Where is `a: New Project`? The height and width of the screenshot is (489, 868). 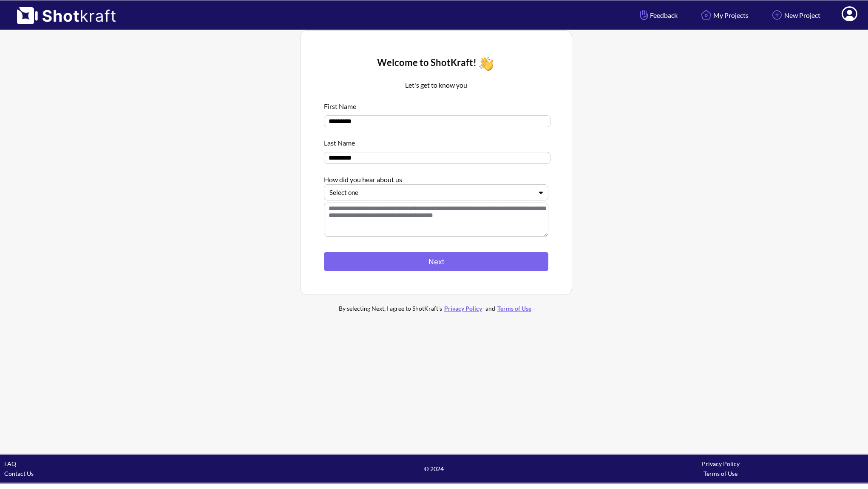
a: New Project is located at coordinates (795, 15).